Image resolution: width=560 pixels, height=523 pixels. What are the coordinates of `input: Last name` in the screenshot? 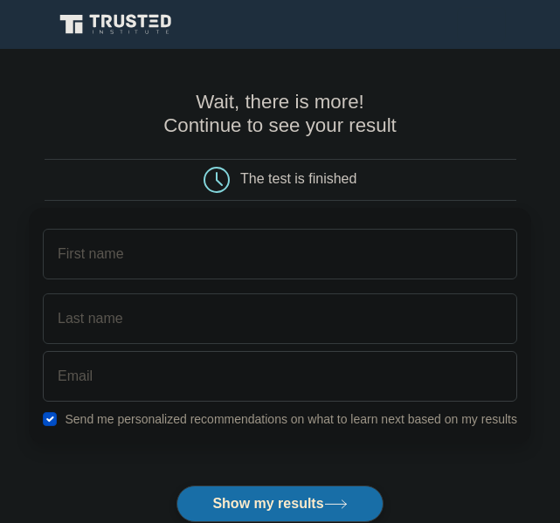 It's located at (280, 319).